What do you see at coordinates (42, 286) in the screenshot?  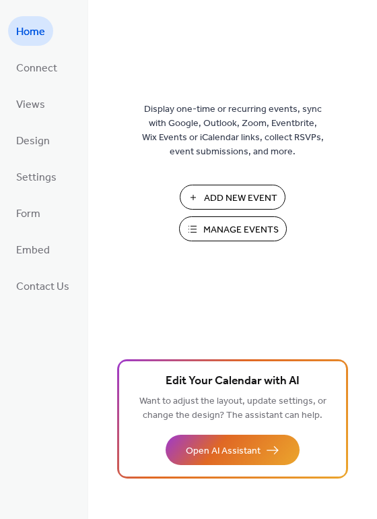 I see `a: Contact Us` at bounding box center [42, 286].